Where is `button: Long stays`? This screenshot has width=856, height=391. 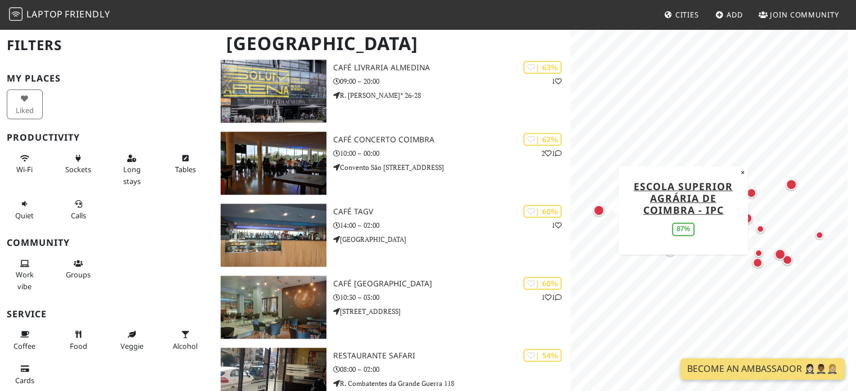 button: Long stays is located at coordinates (132, 169).